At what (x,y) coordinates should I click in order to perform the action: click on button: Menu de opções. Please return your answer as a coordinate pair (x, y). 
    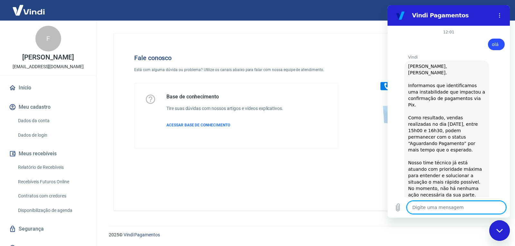
    Looking at the image, I should click on (112, 10).